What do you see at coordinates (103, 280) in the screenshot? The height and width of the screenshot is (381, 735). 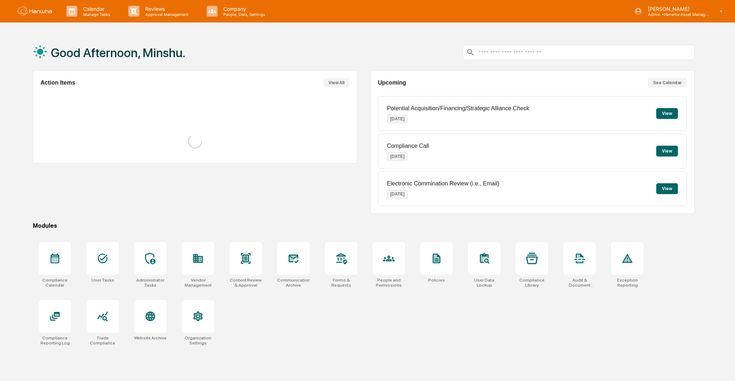 I see `div: User Tasks` at bounding box center [103, 280].